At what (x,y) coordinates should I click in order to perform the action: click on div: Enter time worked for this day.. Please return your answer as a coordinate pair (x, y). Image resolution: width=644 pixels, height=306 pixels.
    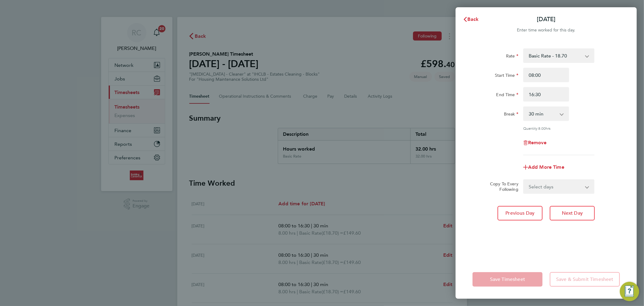
    Looking at the image, I should click on (546, 30).